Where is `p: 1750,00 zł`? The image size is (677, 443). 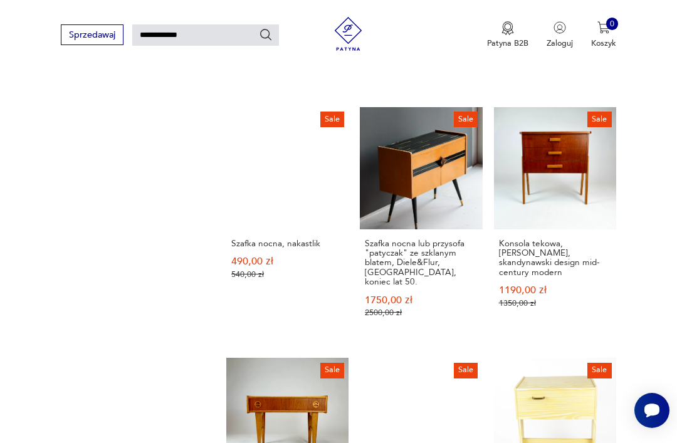 p: 1750,00 zł is located at coordinates (421, 300).